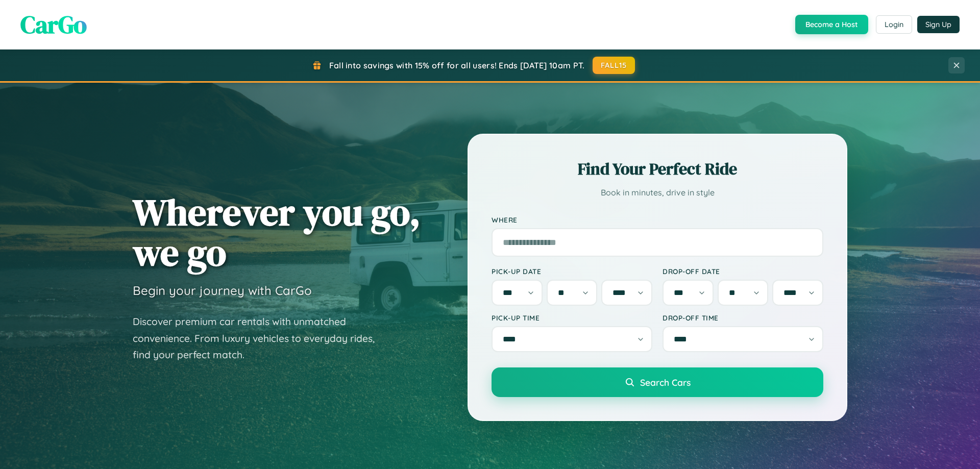 The height and width of the screenshot is (469, 980). I want to click on label: Where, so click(657, 219).